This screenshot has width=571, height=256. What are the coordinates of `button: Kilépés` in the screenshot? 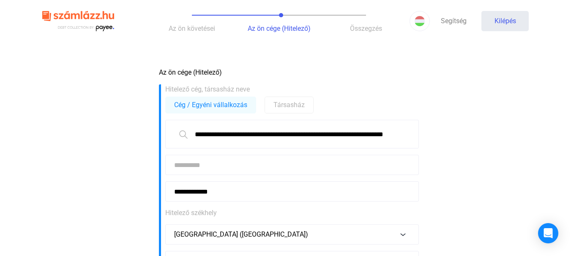 It's located at (505, 21).